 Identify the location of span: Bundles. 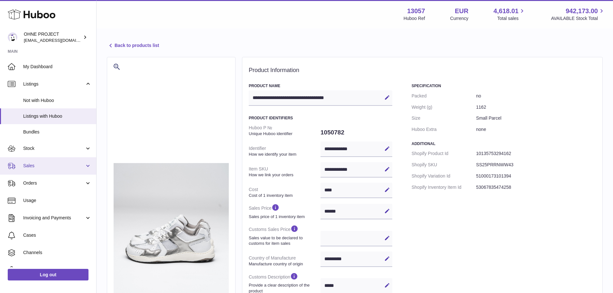
(57, 132).